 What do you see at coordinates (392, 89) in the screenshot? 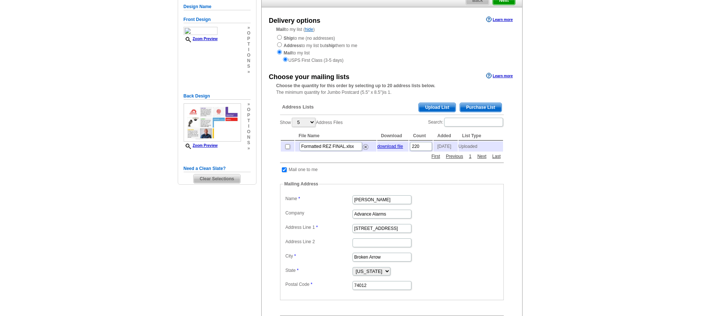
I see `div: The minimum quantity for Jumbo Postcard (5.5" x 8.5")is 1.` at bounding box center [392, 89].